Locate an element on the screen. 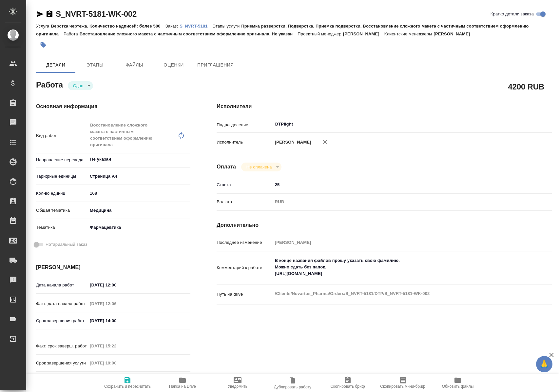  p: Приемка разверстки, Подверстка, Приемка подверстки, Восстановление сложного макета с частичным со... is located at coordinates (282, 30).